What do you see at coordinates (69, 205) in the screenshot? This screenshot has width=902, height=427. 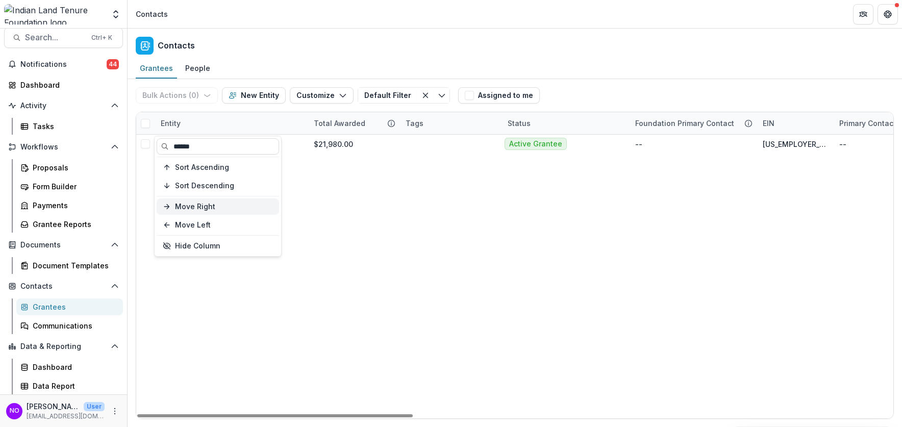 I see `a: Payments` at bounding box center [69, 205].